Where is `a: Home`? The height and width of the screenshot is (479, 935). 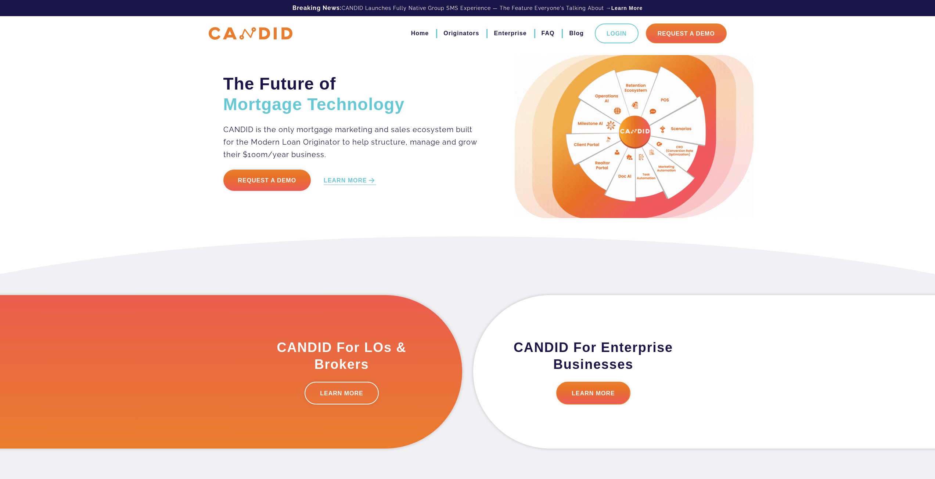 a: Home is located at coordinates (420, 33).